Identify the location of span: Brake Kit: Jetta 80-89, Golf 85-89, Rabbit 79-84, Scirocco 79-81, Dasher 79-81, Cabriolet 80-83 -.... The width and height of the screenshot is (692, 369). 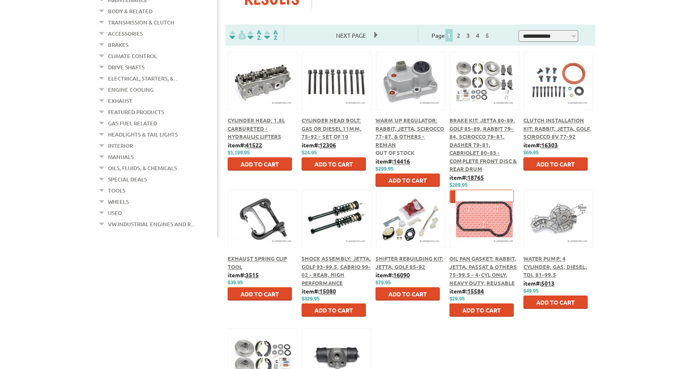
(483, 144).